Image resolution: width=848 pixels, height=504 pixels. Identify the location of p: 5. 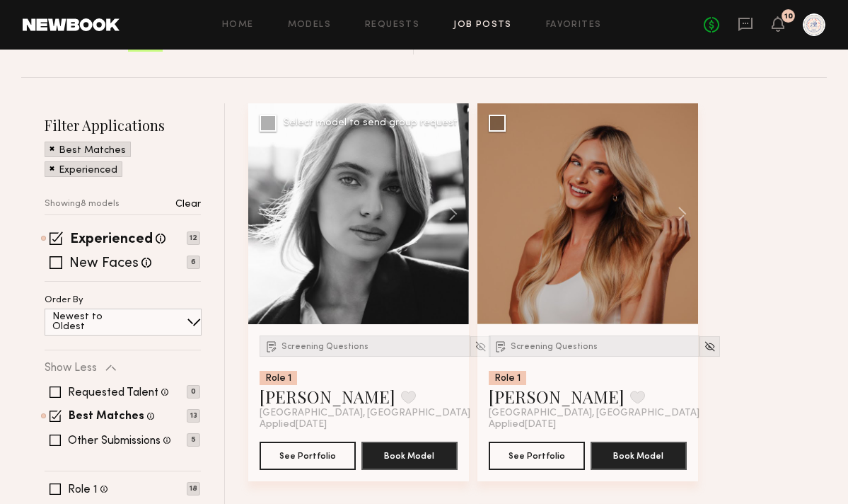
(193, 439).